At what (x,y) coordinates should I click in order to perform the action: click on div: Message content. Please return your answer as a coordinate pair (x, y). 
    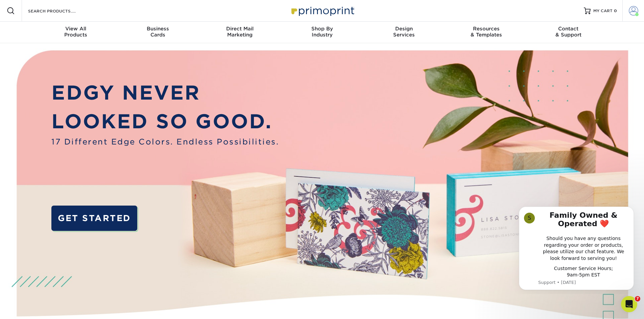
    Looking at the image, I should click on (75, 44).